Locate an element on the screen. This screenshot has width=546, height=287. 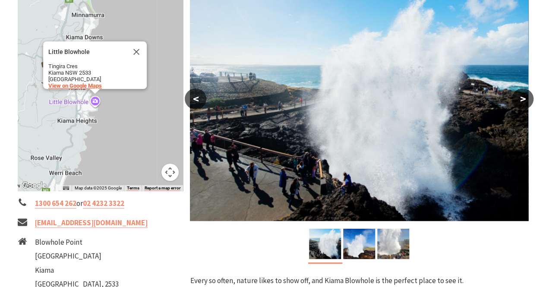
a: Open this area in Google Maps (opens a new window) is located at coordinates (34, 186).